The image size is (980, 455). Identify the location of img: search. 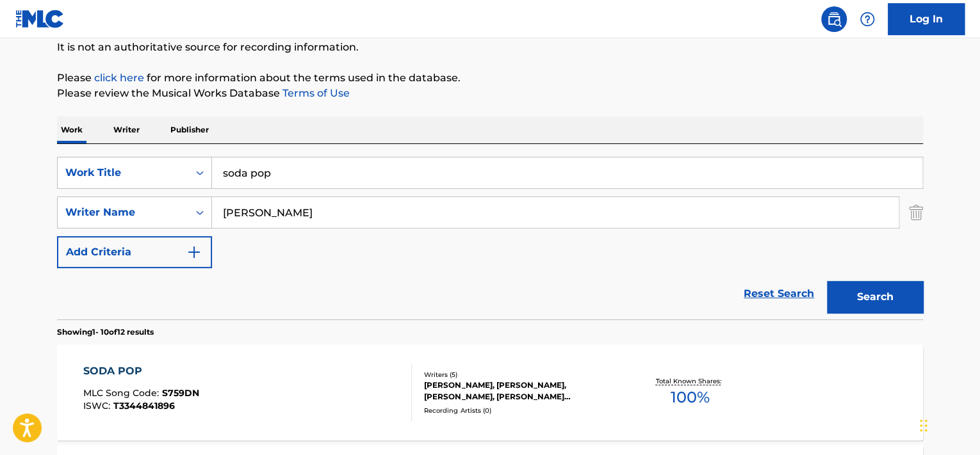
(834, 20).